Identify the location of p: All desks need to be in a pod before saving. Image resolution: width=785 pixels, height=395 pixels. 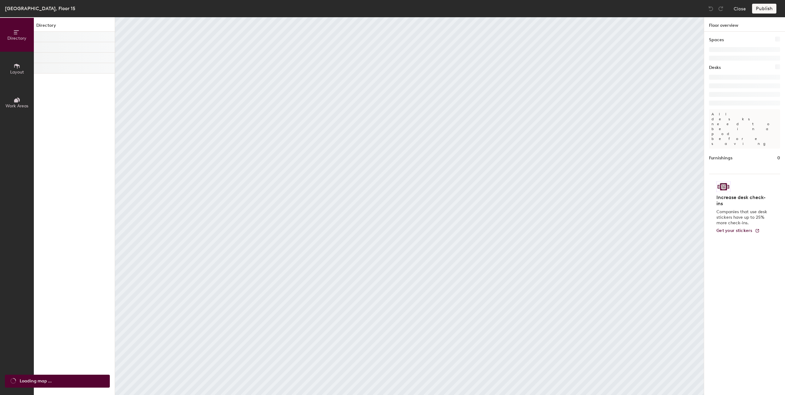
(745, 129).